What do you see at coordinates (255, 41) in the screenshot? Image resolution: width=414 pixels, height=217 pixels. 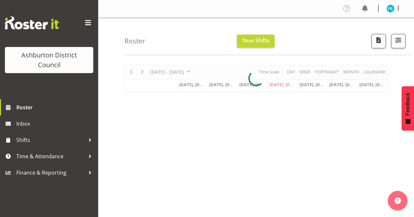 I see `span: Your Shifts` at bounding box center [255, 41].